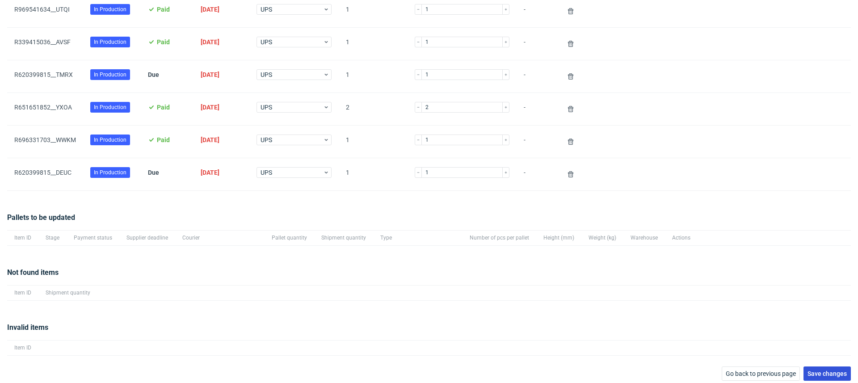 The image size is (858, 383). Describe the element at coordinates (52, 238) in the screenshot. I see `span: Stage` at that location.